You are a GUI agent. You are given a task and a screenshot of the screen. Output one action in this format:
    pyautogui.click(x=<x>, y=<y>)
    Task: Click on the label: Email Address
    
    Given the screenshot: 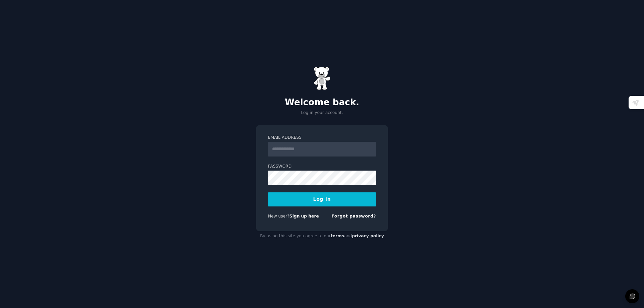 What is the action you would take?
    pyautogui.click(x=322, y=138)
    